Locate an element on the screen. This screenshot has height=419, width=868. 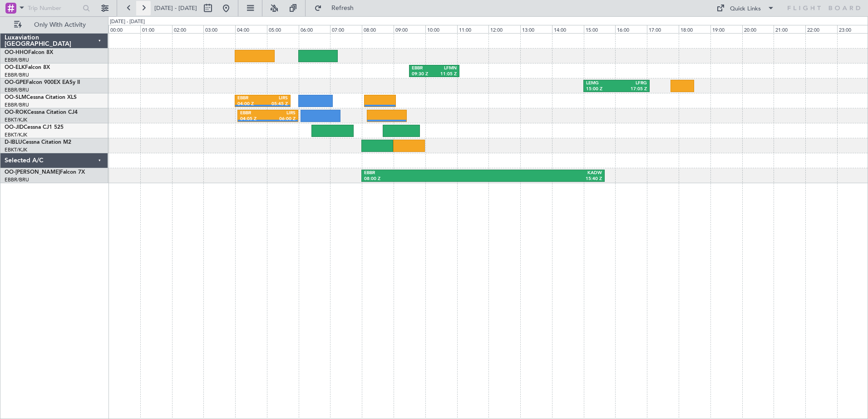
div: 03:00 is located at coordinates (219, 29).